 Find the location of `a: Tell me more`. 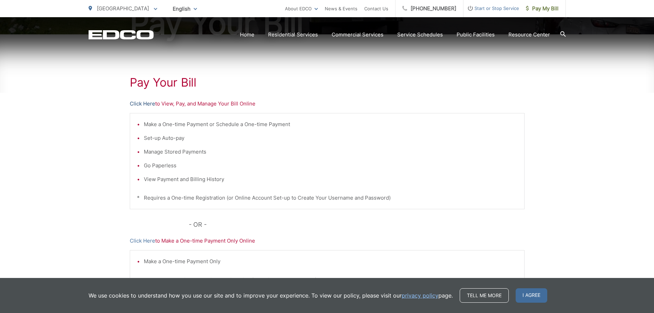

a: Tell me more is located at coordinates (484, 295).